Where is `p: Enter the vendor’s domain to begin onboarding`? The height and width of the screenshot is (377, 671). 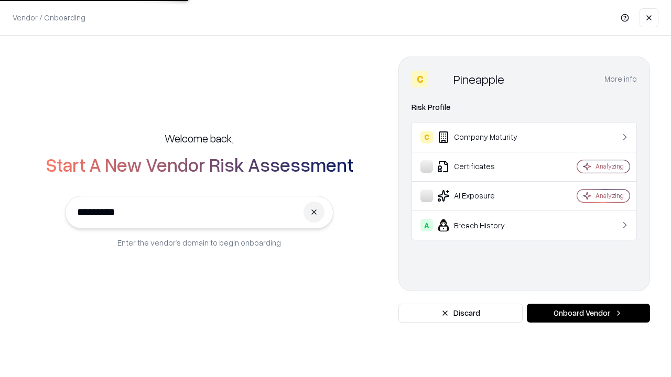 p: Enter the vendor’s domain to begin onboarding is located at coordinates (199, 243).